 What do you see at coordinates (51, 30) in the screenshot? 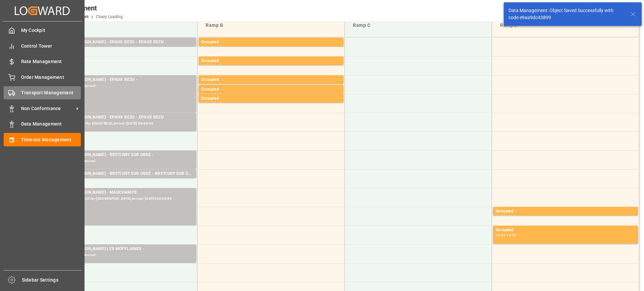
I see `span: My Cockpit` at bounding box center [51, 30].